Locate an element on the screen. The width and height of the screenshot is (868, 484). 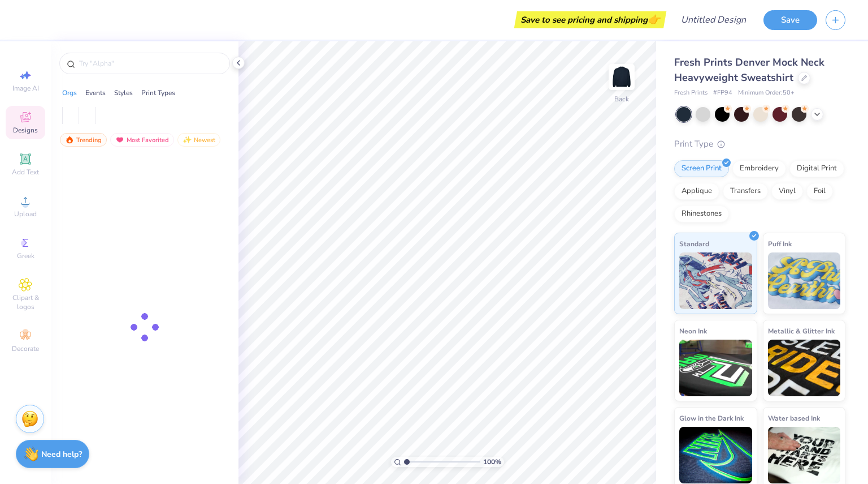
span: Glow in the Dark Ink is located at coordinates (712, 418).